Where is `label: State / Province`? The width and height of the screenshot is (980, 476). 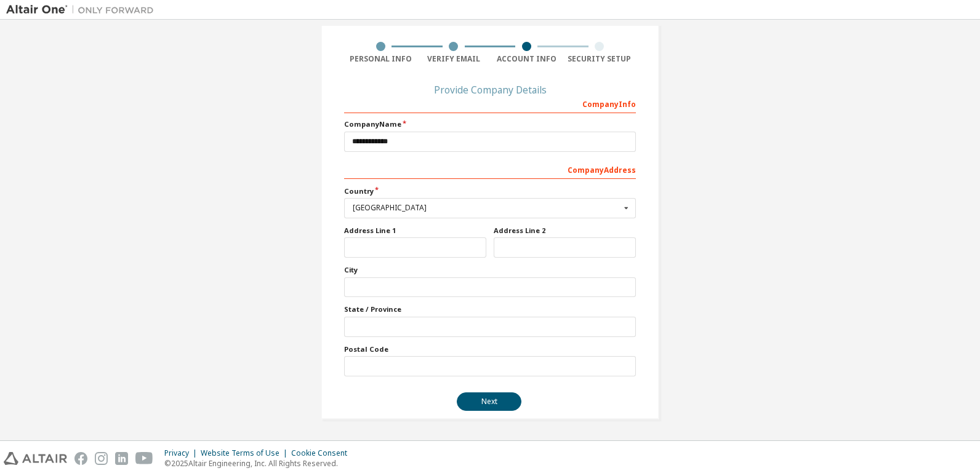 label: State / Province is located at coordinates (490, 310).